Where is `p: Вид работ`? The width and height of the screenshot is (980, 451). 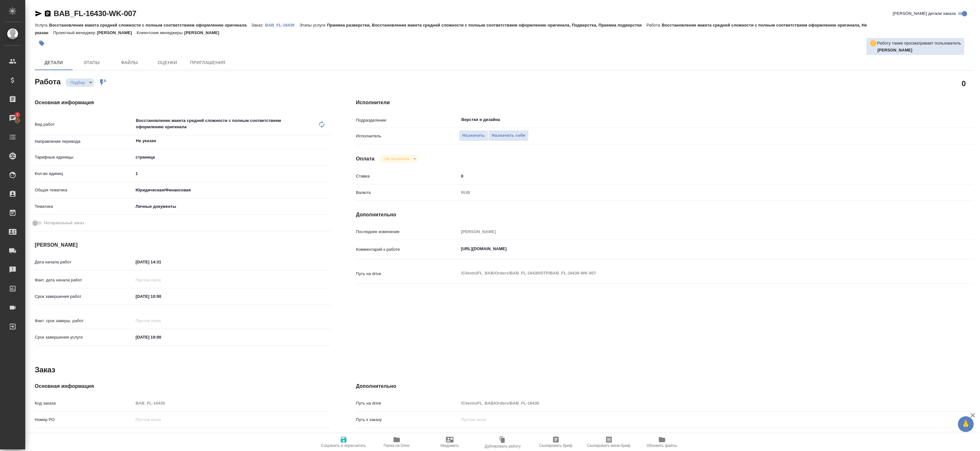
p: Вид работ is located at coordinates (84, 124).